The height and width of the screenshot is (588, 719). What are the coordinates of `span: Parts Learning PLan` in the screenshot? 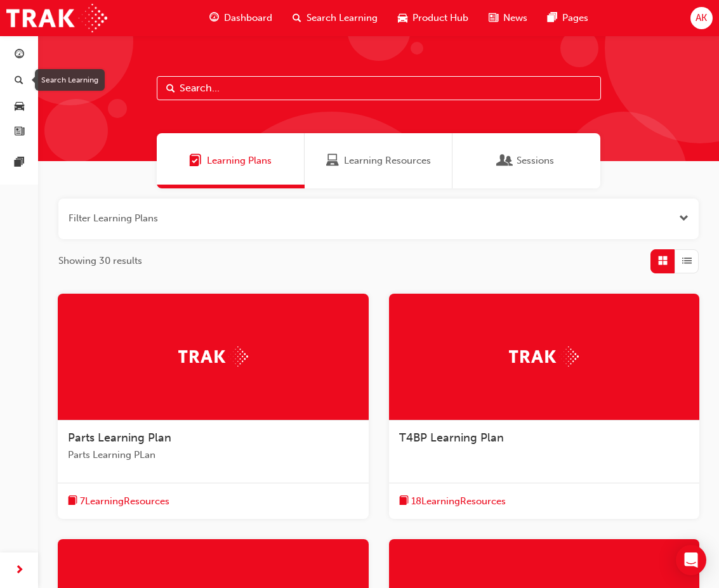 It's located at (213, 454).